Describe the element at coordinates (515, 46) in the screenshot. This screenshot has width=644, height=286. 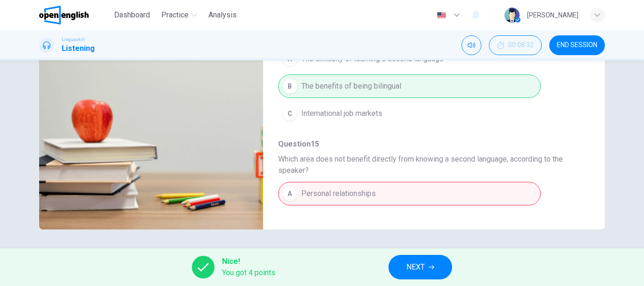
I see `button: 00:08:32` at that location.